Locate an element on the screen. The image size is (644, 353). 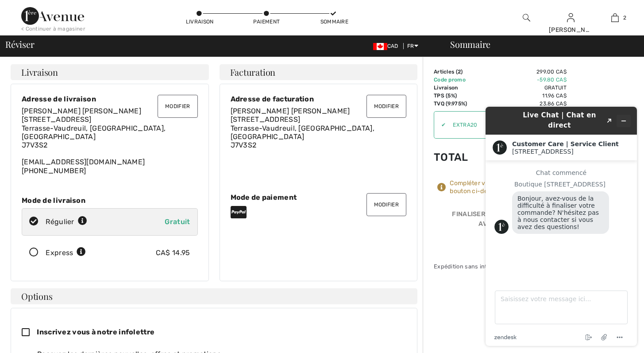
td: Total is located at coordinates (457, 157).